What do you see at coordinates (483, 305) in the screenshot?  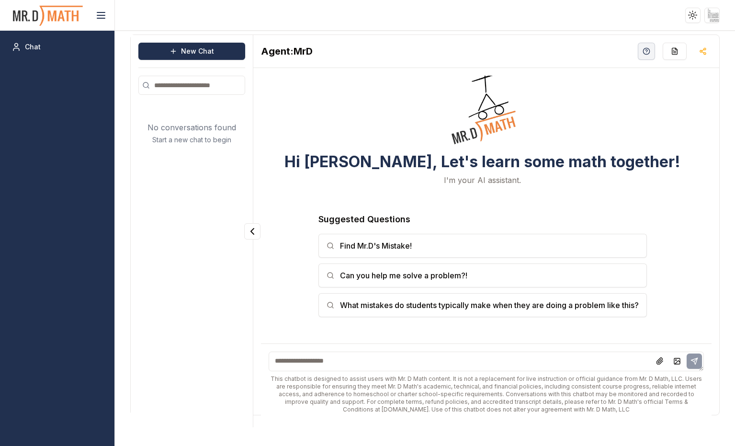 I see `button: What mistakes do students typically make when they are doing a problem like this?` at bounding box center [483, 305].